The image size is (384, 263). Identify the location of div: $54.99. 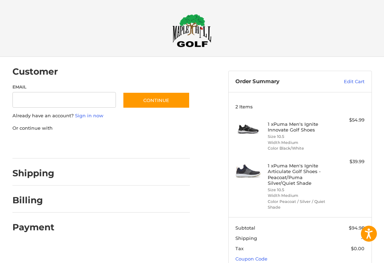
(348, 120).